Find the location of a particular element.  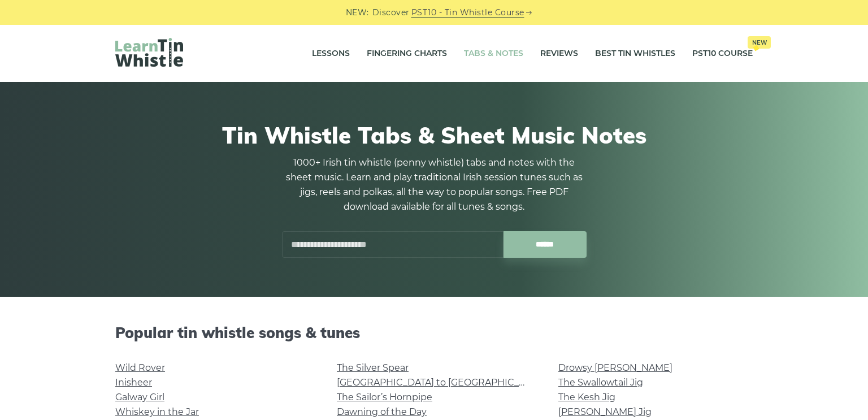

a: The Swallowtail Jig is located at coordinates (601, 382).